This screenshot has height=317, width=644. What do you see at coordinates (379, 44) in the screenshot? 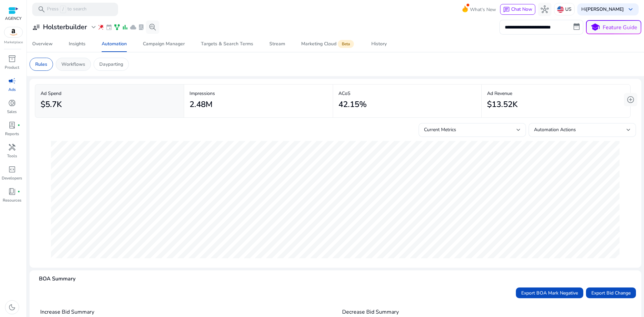
I see `div: History` at bounding box center [379, 44].